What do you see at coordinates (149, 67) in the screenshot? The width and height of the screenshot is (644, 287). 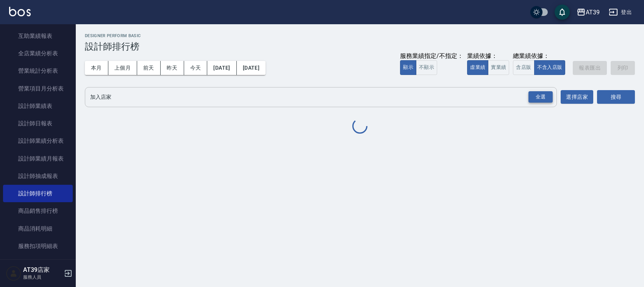 I see `button: 前天` at bounding box center [149, 67].